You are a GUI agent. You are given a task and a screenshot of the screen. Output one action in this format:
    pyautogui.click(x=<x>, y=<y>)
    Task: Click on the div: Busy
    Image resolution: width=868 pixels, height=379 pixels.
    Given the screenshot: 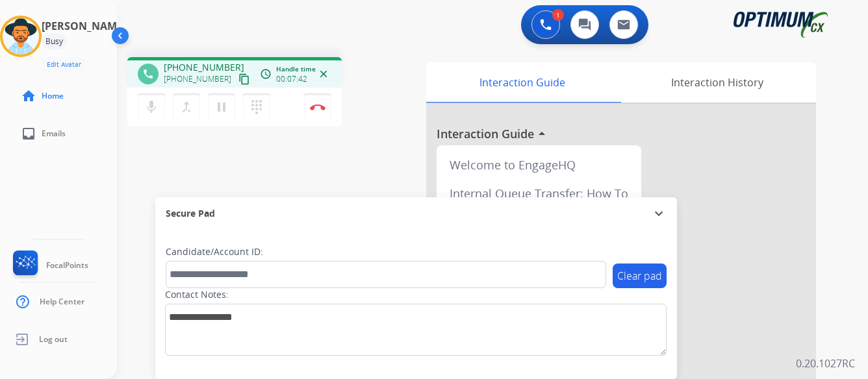 What is the action you would take?
    pyautogui.click(x=54, y=41)
    